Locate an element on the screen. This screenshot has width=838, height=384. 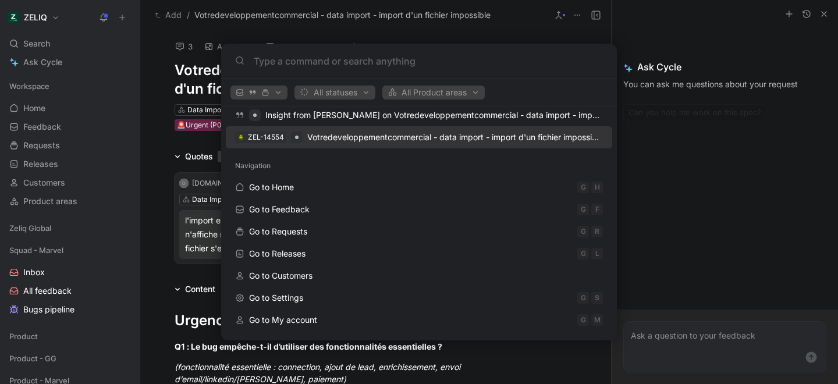
button: Add release note is located at coordinates (302, 47).